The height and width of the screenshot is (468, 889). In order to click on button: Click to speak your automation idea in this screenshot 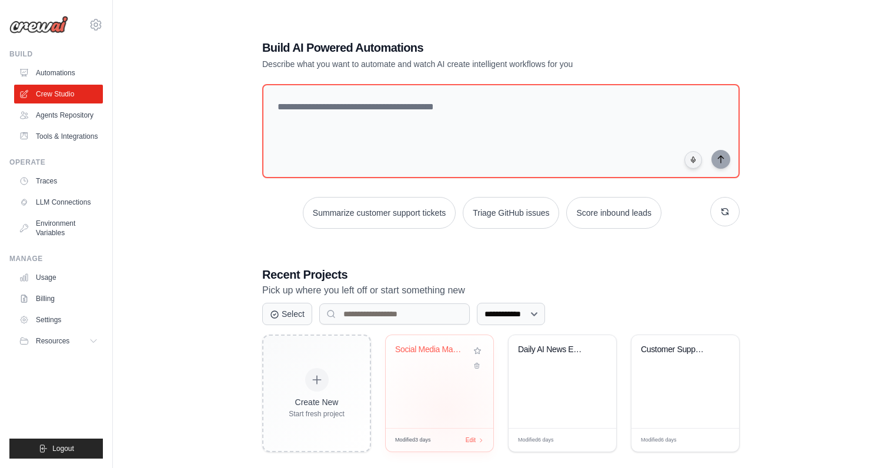, I will do `click(694, 160)`.